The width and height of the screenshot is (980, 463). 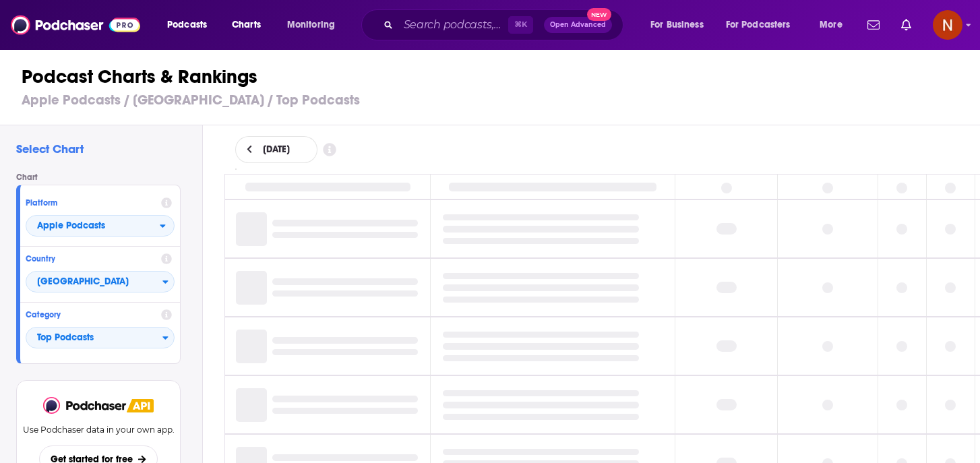 I want to click on h2: Select Chart, so click(x=104, y=149).